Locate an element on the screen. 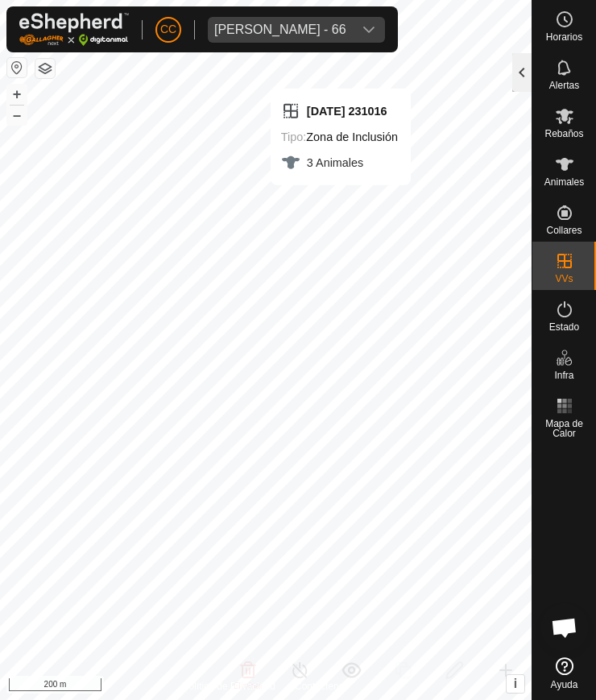 The height and width of the screenshot is (700, 596). div: dropdown trigger is located at coordinates (369, 30).